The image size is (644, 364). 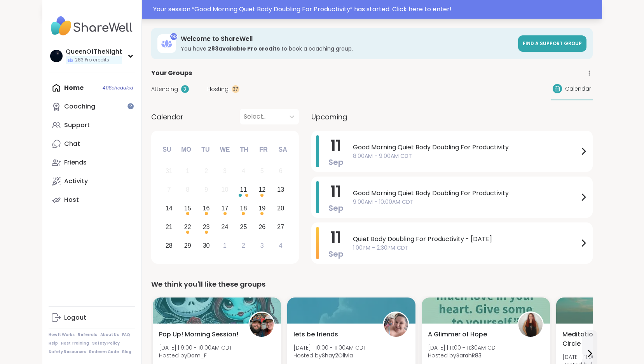 I want to click on div: 21, so click(x=169, y=226).